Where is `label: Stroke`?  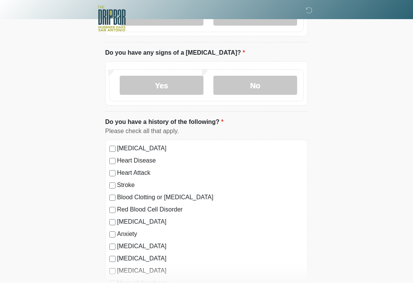
label: Stroke is located at coordinates (210, 185).